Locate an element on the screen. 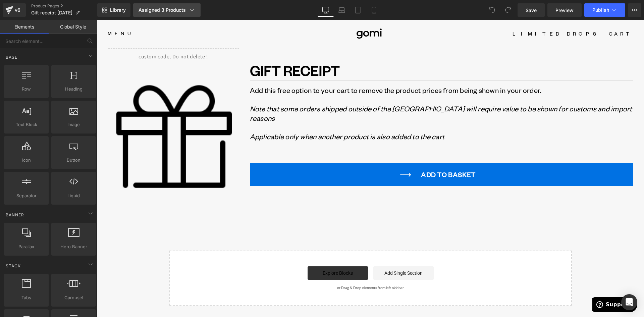 This screenshot has width=644, height=317. a: v6 is located at coordinates (14, 10).